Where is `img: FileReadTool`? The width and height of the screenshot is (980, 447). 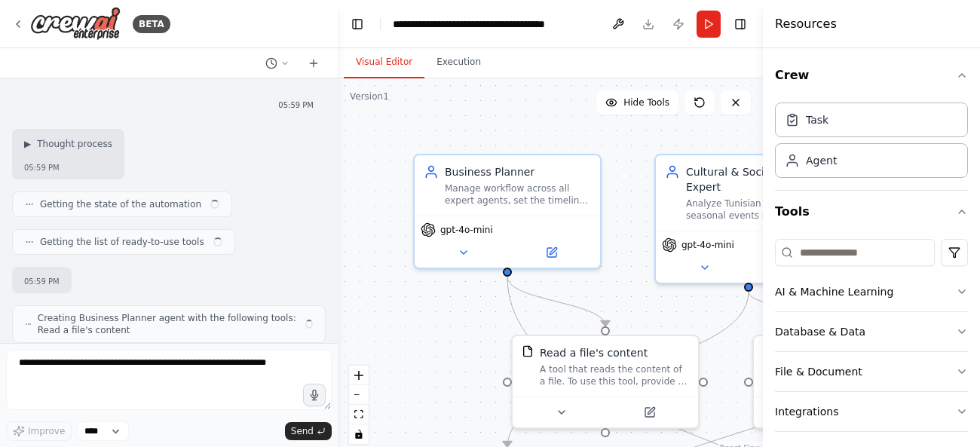 img: FileReadTool is located at coordinates (528, 351).